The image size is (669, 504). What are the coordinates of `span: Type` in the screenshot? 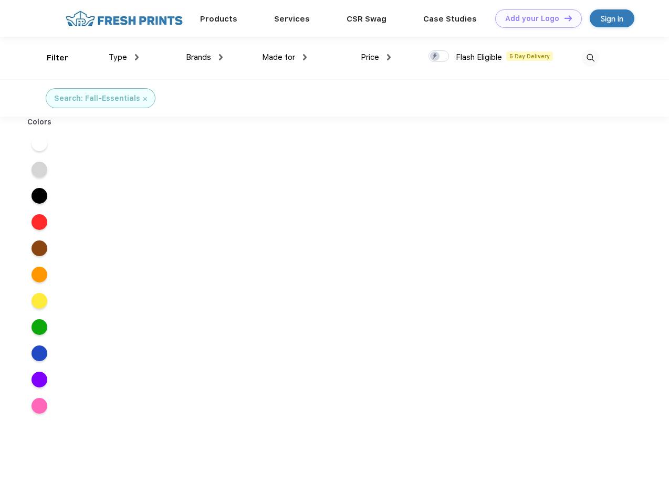 It's located at (118, 57).